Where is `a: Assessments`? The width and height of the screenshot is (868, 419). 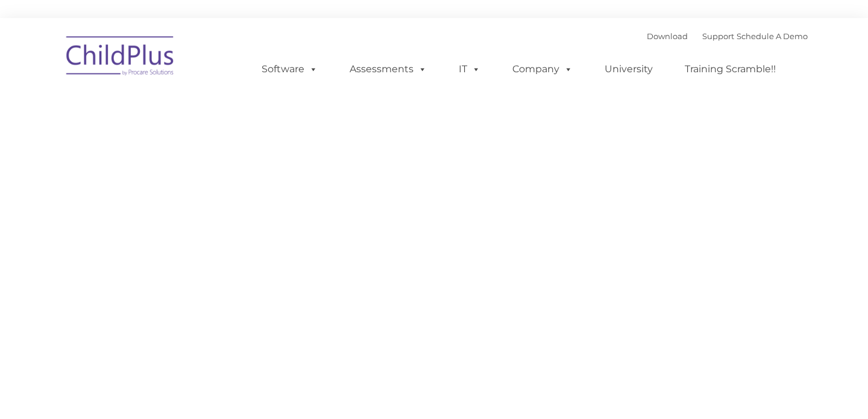
a: Assessments is located at coordinates (388, 69).